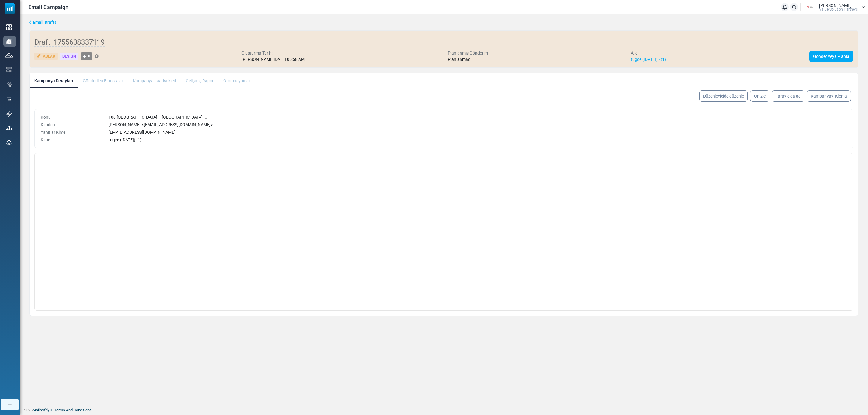 Image resolution: width=868 pixels, height=415 pixels. I want to click on a: Email Drafts, so click(43, 22).